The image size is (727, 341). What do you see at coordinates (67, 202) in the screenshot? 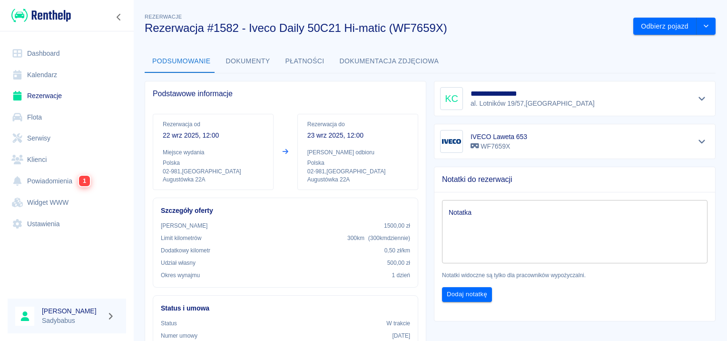
I see `a: Widget WWW` at bounding box center [67, 202].